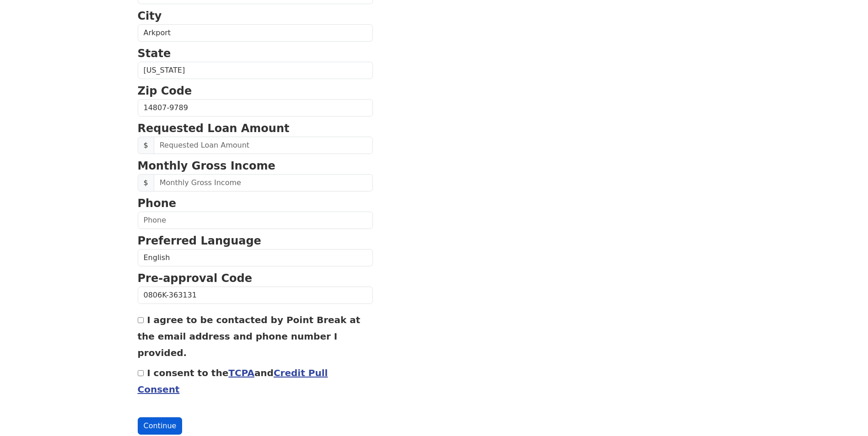 This screenshot has height=436, width=868. What do you see at coordinates (263, 183) in the screenshot?
I see `input: Monthly Gross Income` at bounding box center [263, 183].